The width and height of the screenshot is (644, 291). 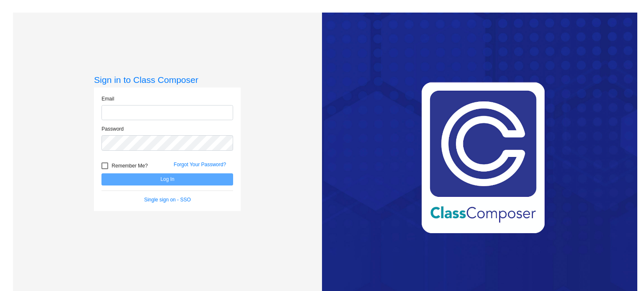 What do you see at coordinates (199, 165) in the screenshot?
I see `a: Forgot Your Password?` at bounding box center [199, 165].